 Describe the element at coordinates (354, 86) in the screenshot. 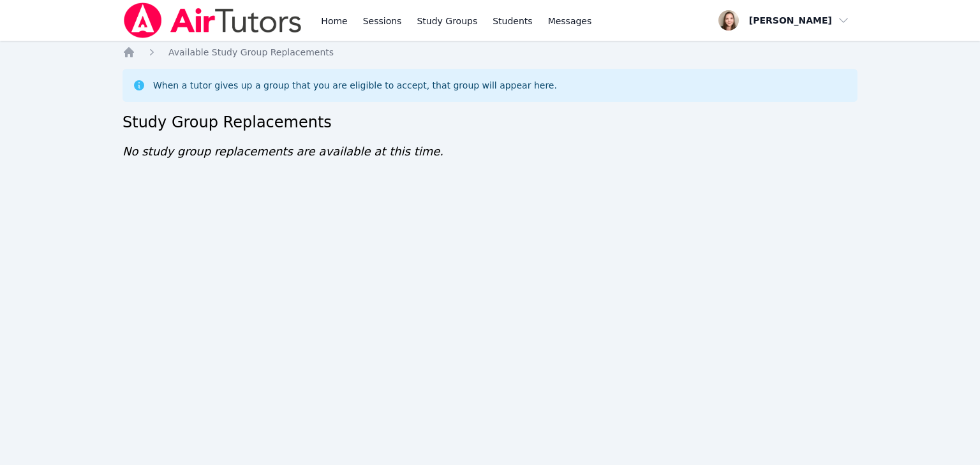

I see `div: When a tutor gives up a group that you are eligible to accept, that group will appear here.` at that location.